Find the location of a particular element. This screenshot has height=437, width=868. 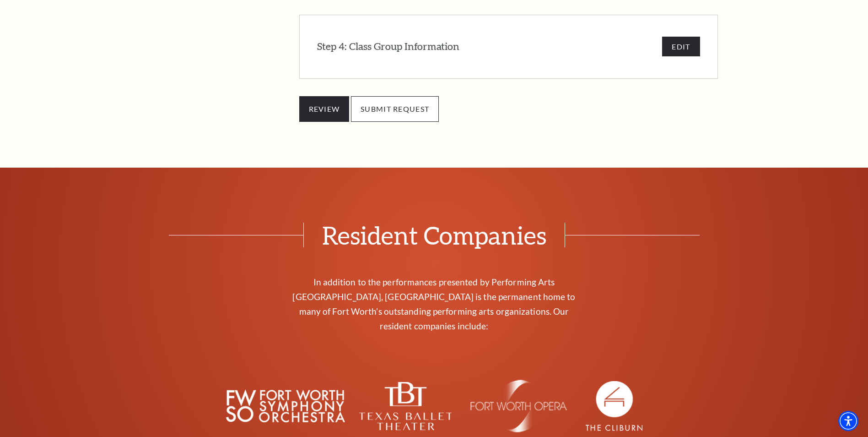

img: Logo featuring the text "FW Fort Worth Symphony Orchestra" in a bold, modern font. is located at coordinates (286, 406).